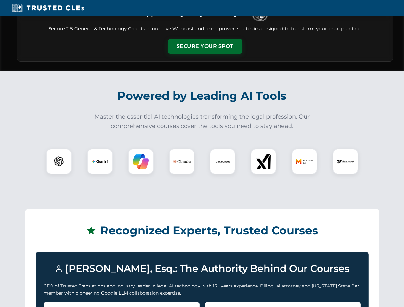 The image size is (404, 307). Describe the element at coordinates (59, 161) in the screenshot. I see `div: ChatGPT` at that location.